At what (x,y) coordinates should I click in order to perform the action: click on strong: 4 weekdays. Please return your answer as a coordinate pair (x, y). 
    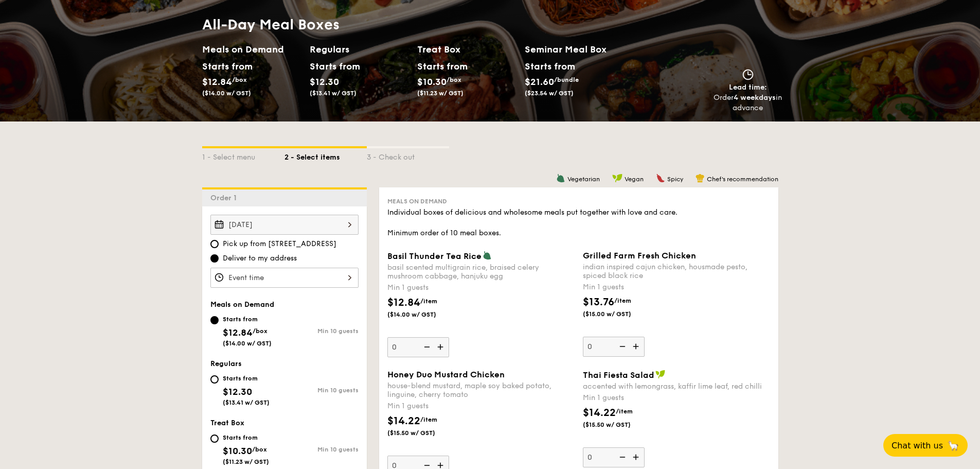
    Looking at the image, I should click on (755, 97).